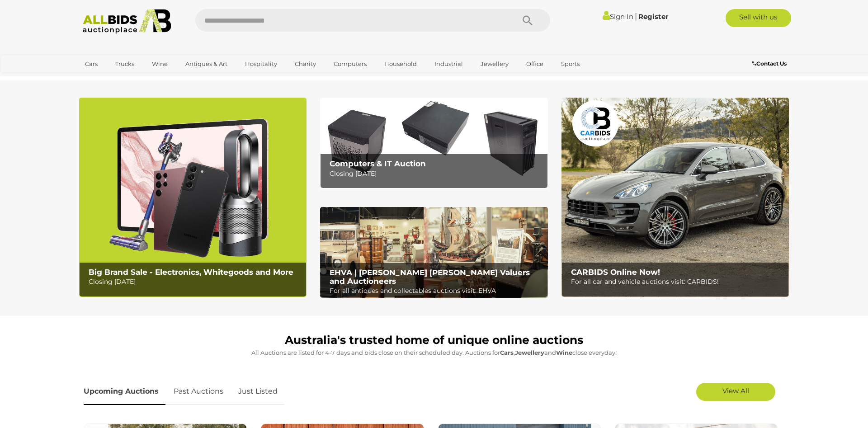 The height and width of the screenshot is (428, 868). What do you see at coordinates (570, 64) in the screenshot?
I see `a: Sports` at bounding box center [570, 64].